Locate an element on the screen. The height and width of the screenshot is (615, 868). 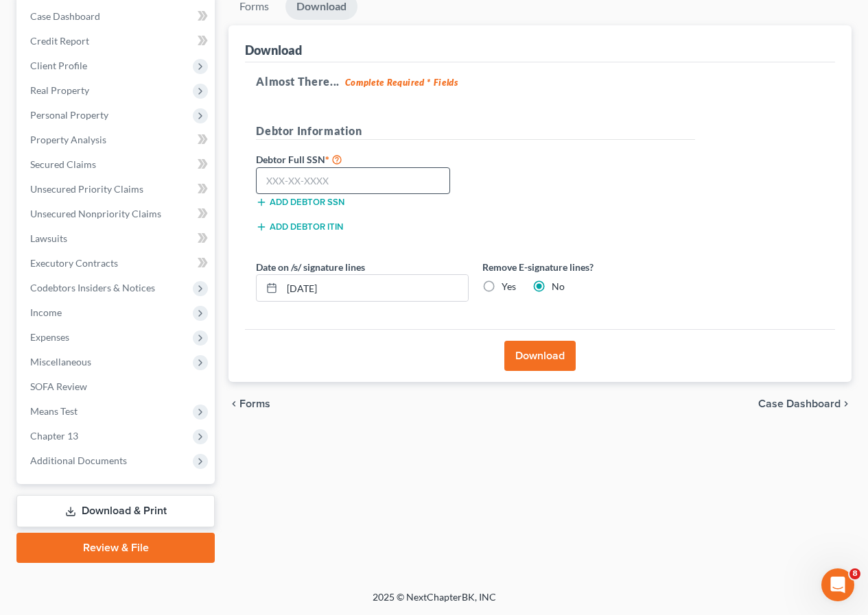
a: Case Dashboard chevron_right is located at coordinates (805, 404).